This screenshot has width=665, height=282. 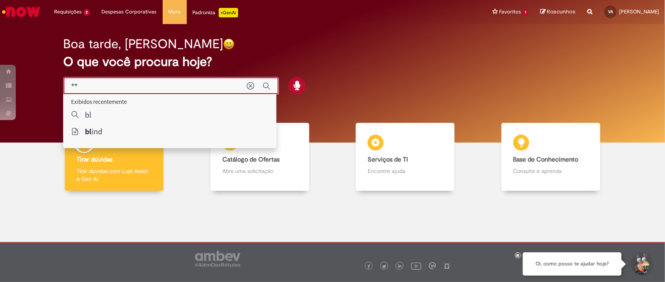 I want to click on p: Consulte e aprenda, so click(x=551, y=171).